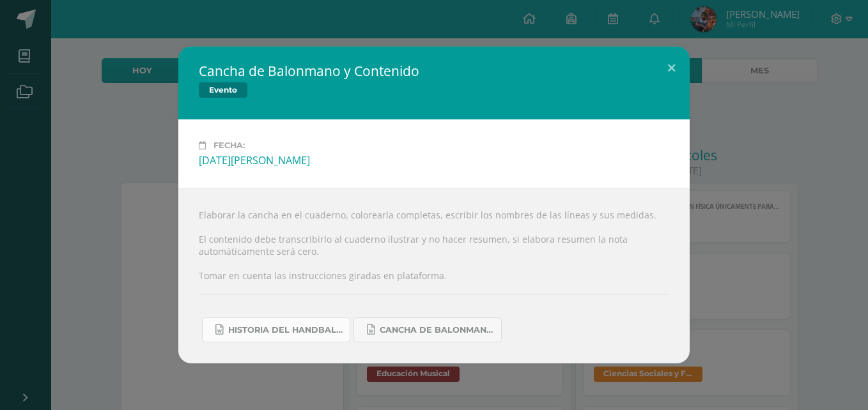  Describe the element at coordinates (223, 90) in the screenshot. I see `span: Evento` at that location.